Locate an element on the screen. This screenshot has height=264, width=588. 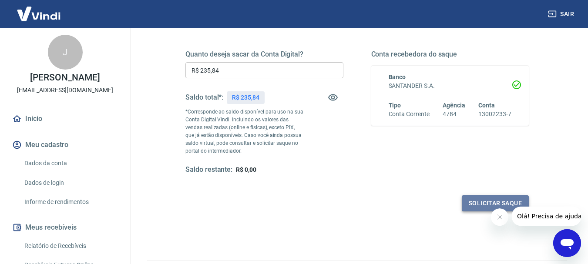
span: Conta is located at coordinates (487, 105).